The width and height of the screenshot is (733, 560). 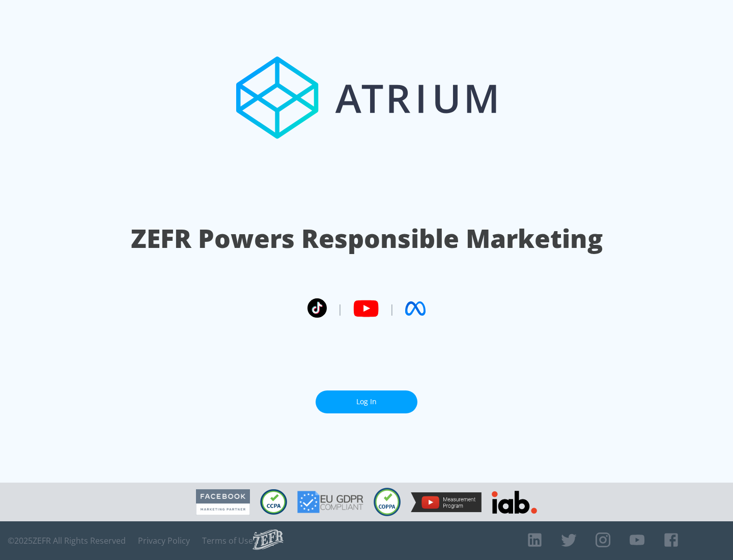 I want to click on img: IAB, so click(x=514, y=502).